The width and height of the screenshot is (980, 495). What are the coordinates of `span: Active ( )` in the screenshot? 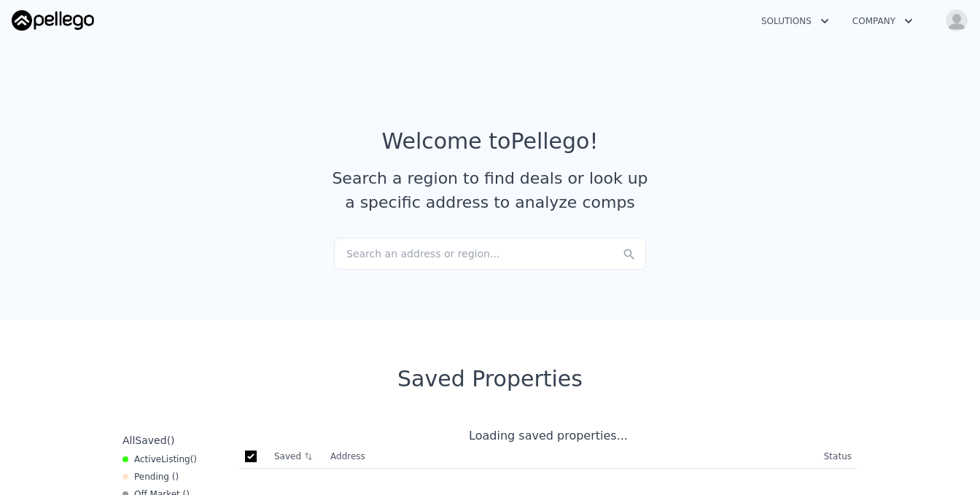 It's located at (166, 460).